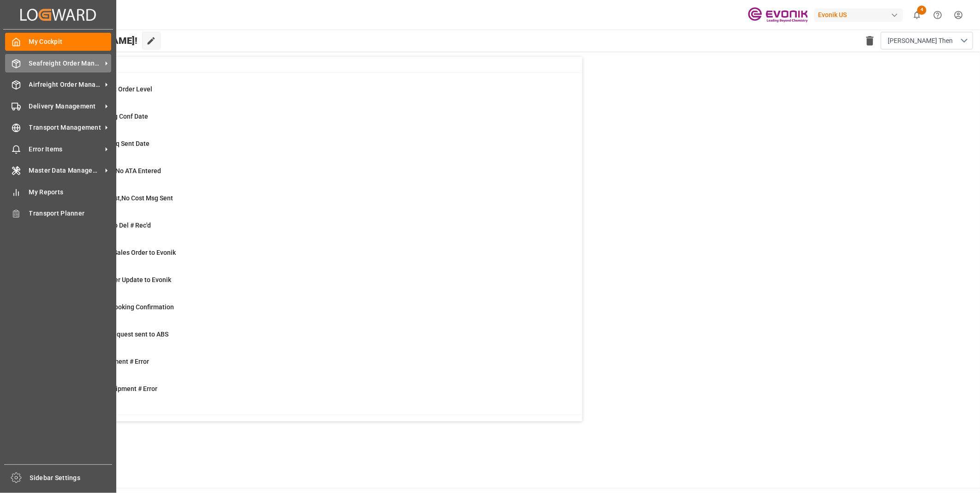 The height and width of the screenshot is (493, 980). What do you see at coordinates (66, 106) in the screenshot?
I see `span: Delivery Management` at bounding box center [66, 106].